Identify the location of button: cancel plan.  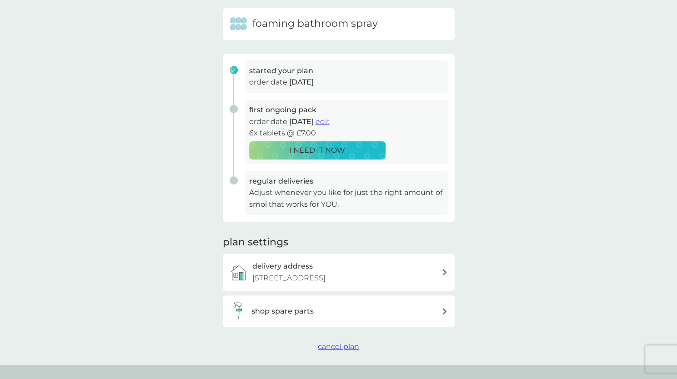
(338, 347).